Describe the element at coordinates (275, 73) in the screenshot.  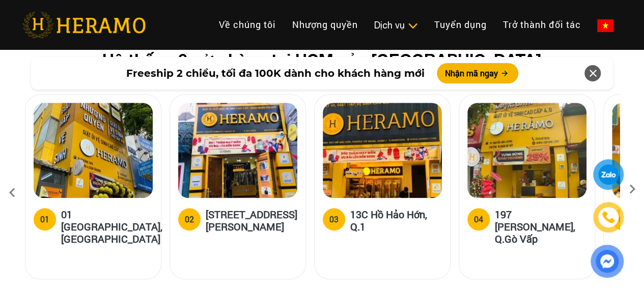
I see `span: Freeship 2 chiều, tối đa 100K dành cho khách hàng mới` at that location.